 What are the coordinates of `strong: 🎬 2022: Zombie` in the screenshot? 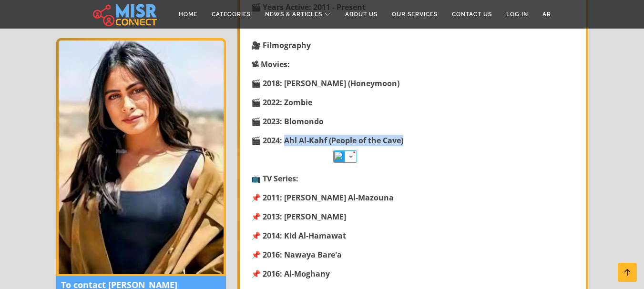 It's located at (282, 102).